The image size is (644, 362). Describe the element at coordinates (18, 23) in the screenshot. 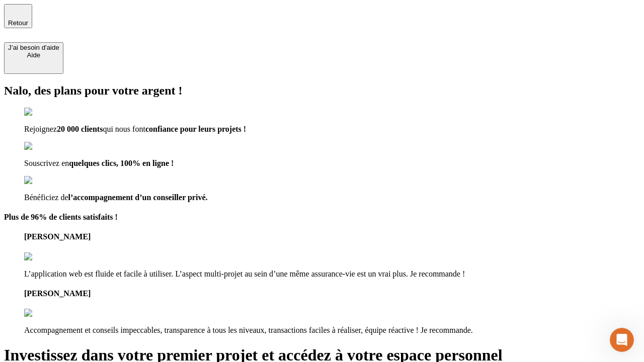

I see `span: Retour` at that location.